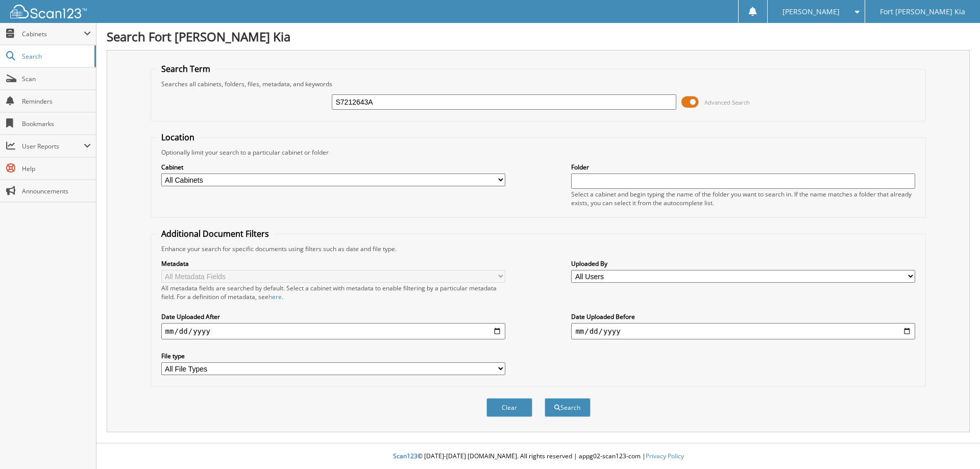 This screenshot has height=469, width=980. Describe the element at coordinates (538, 152) in the screenshot. I see `div: Optionally limit your search to a particular cabinet or folder` at that location.